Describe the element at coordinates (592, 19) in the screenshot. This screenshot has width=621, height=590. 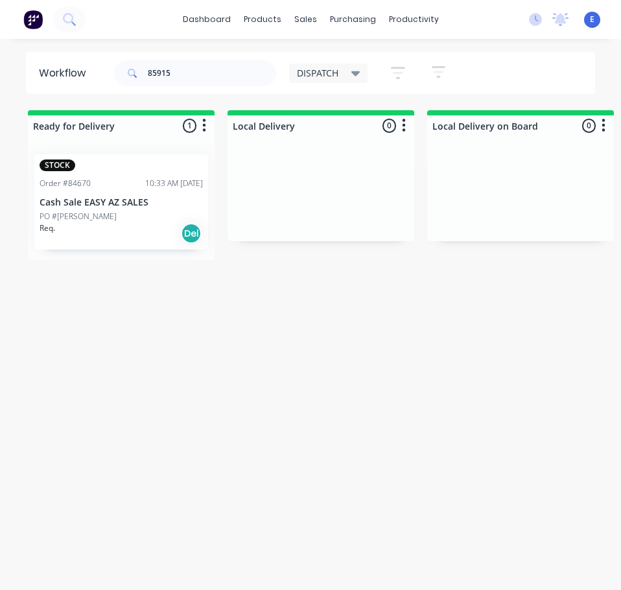
I see `span: E` at that location.